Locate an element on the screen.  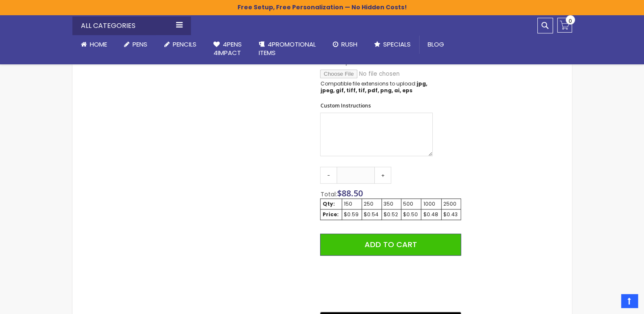
a: Home is located at coordinates (94, 45).